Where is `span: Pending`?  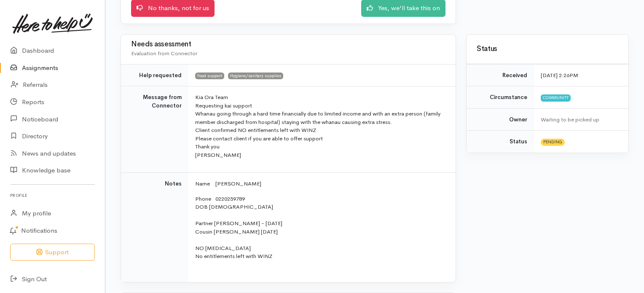
span: Pending is located at coordinates (553, 142).